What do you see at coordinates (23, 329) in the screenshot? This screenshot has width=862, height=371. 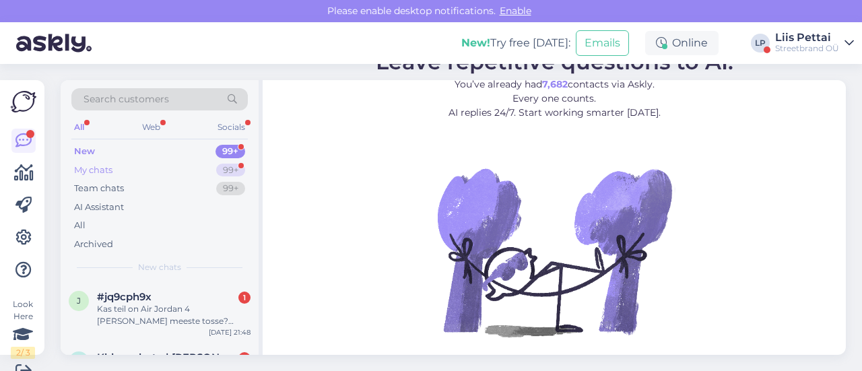 I see `div: Look Here` at bounding box center [23, 329].